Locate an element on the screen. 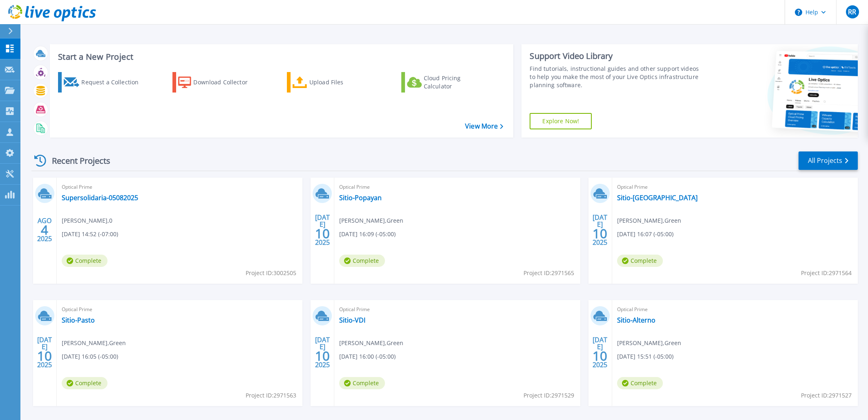  div: Download Collector is located at coordinates (226, 82).